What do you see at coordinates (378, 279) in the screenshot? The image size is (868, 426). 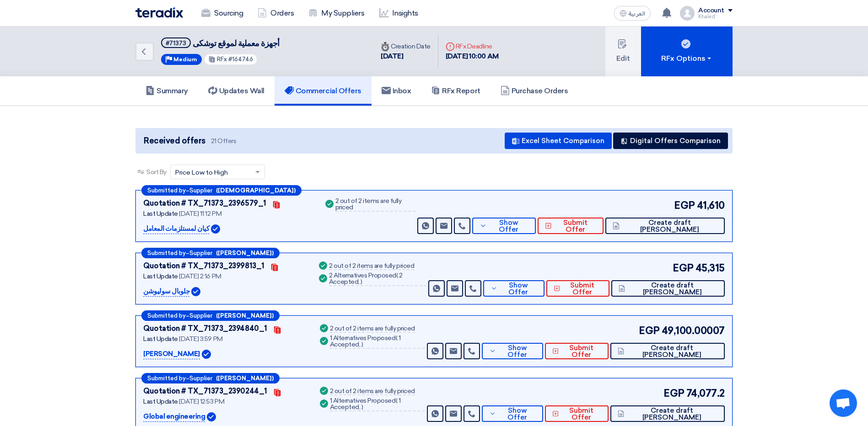 I see `div: 2 Alternatives Proposed` at bounding box center [378, 279].